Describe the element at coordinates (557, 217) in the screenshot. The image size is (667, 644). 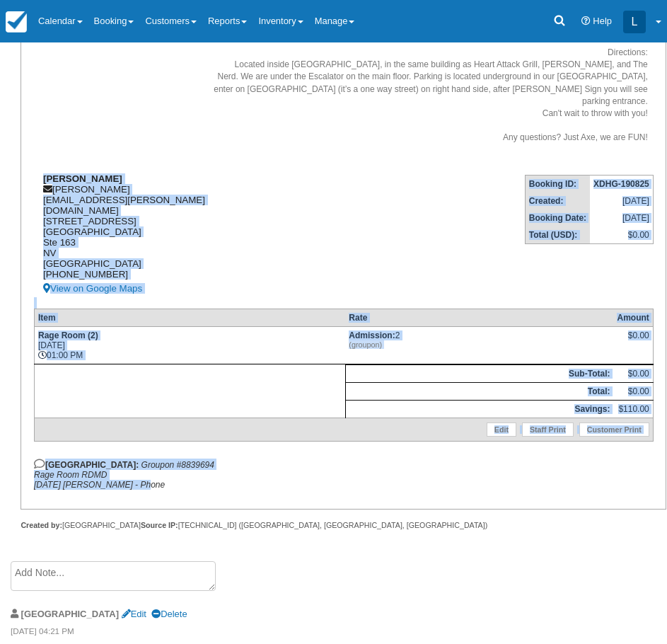
I see `th: Booking Date:` at that location.